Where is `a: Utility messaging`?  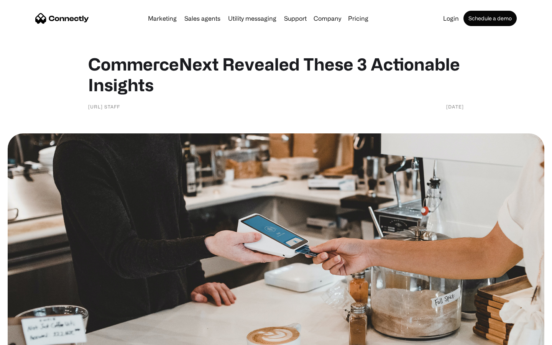
a: Utility messaging is located at coordinates (252, 18).